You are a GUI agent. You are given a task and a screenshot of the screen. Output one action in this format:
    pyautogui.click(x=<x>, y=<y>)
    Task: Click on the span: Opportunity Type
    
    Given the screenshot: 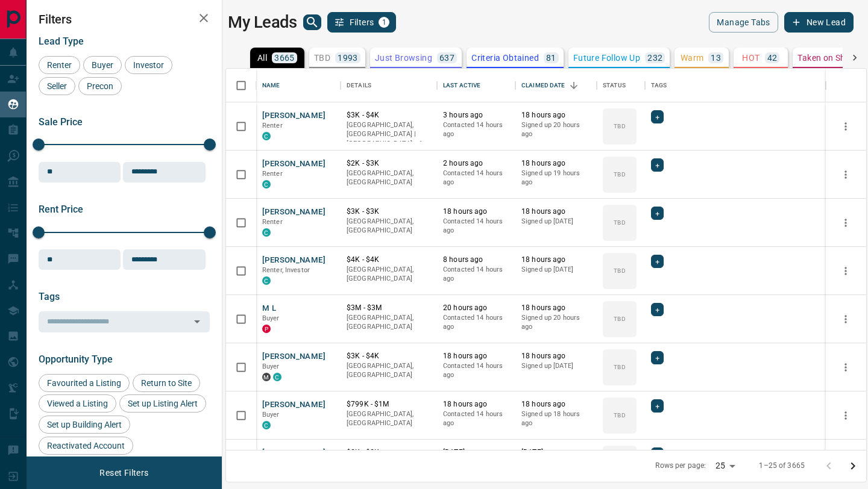 What is the action you would take?
    pyautogui.click(x=76, y=359)
    